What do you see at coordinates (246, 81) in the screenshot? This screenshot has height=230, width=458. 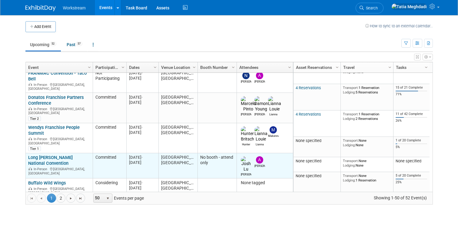 I see `div: Nick Walters` at bounding box center [246, 81].